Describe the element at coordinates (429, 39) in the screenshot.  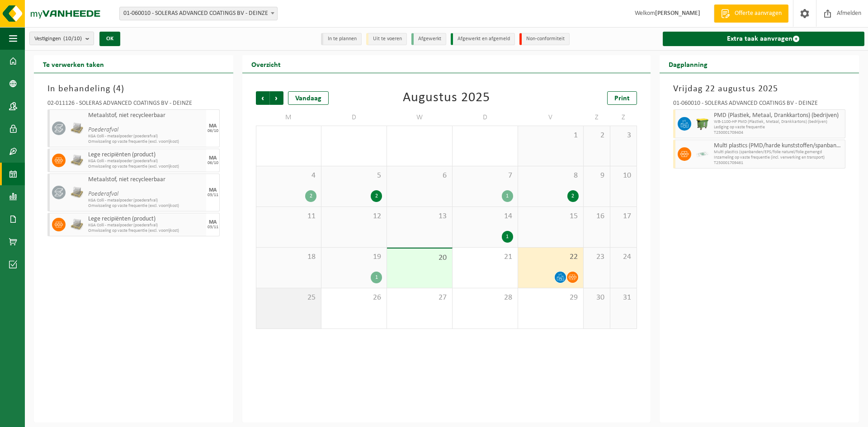
I see `li: Afgewerkt` at that location.